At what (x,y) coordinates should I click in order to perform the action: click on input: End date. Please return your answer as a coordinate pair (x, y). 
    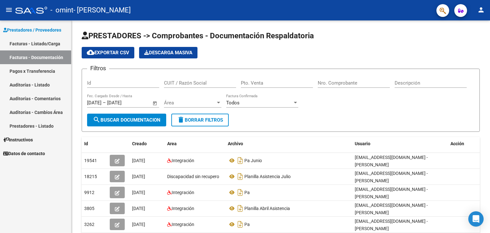
    Looking at the image, I should click on (122, 103).